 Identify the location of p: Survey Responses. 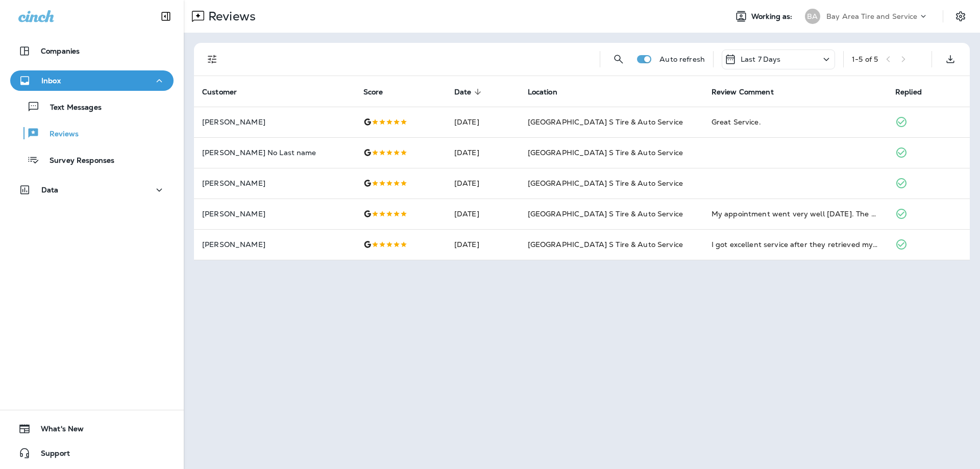
(77, 161).